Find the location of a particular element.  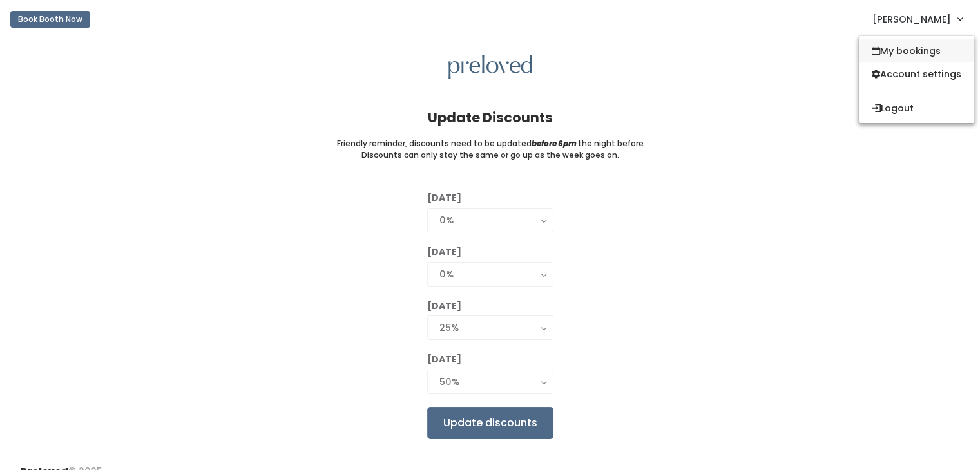

button: Logout is located at coordinates (916, 109).